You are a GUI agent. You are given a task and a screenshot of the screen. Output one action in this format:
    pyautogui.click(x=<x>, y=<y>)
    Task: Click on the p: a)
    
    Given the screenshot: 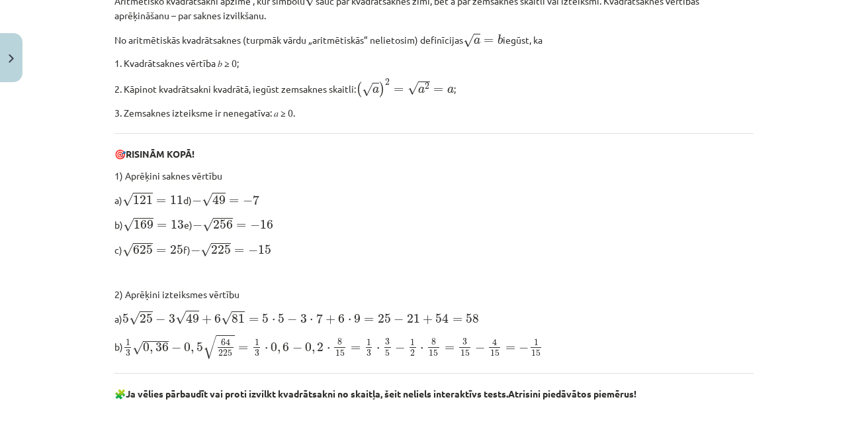 What is the action you would take?
    pyautogui.click(x=434, y=318)
    